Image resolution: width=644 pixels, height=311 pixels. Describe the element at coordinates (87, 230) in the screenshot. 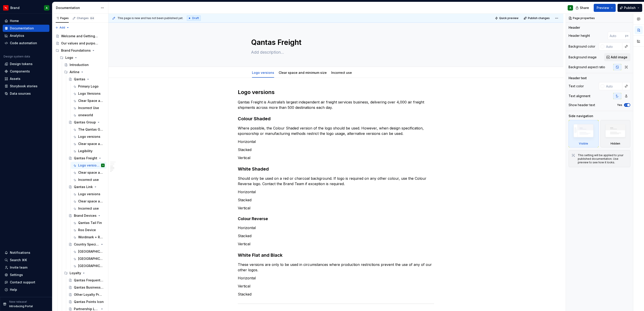

I see `div: Roo Device` at that location.